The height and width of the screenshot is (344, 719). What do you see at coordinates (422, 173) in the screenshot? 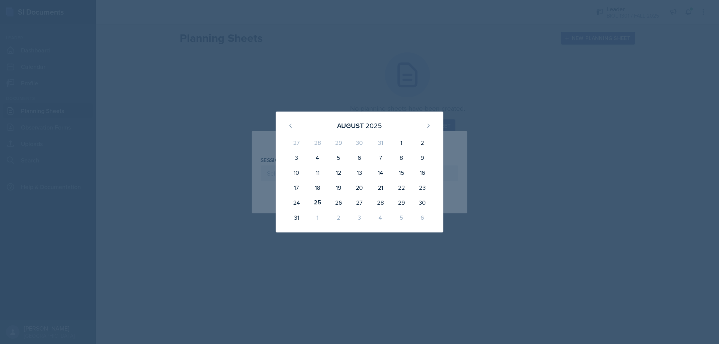
I see `div: 16` at bounding box center [422, 173].